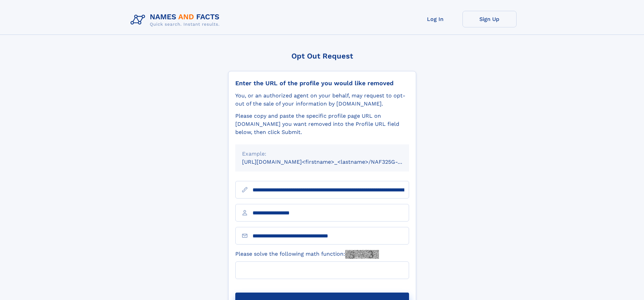  Describe the element at coordinates (176, 20) in the screenshot. I see `img: Logo Names and Facts` at that location.